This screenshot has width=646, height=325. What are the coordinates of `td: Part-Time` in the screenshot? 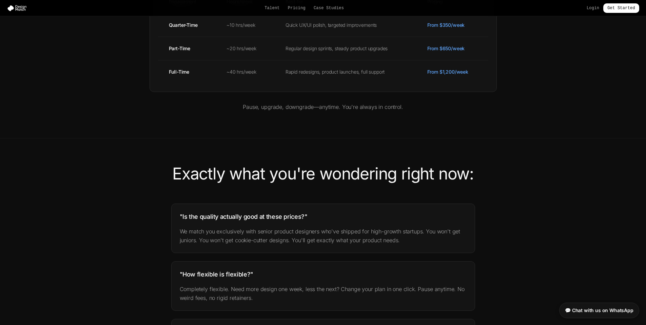 It's located at (187, 48).